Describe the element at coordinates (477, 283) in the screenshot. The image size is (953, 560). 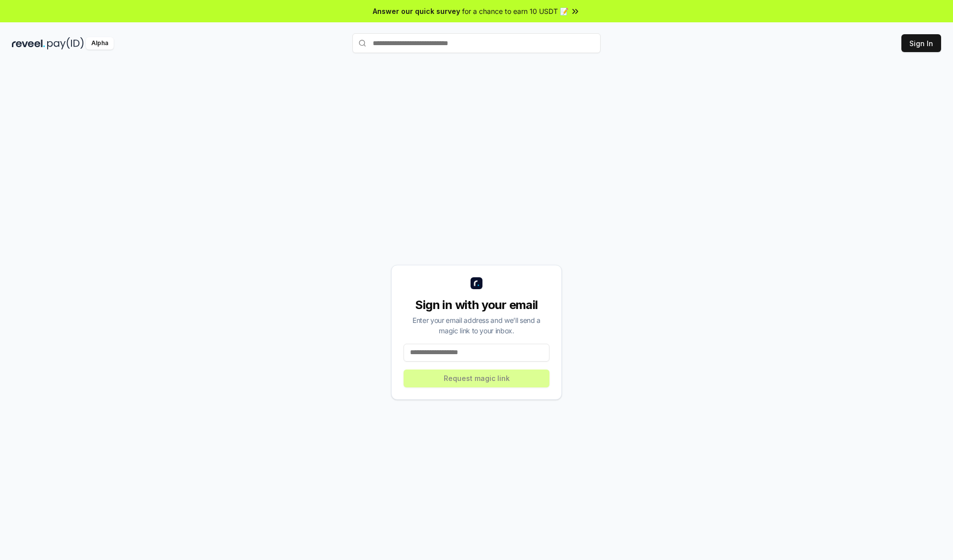
I see `img: logo_small` at that location.